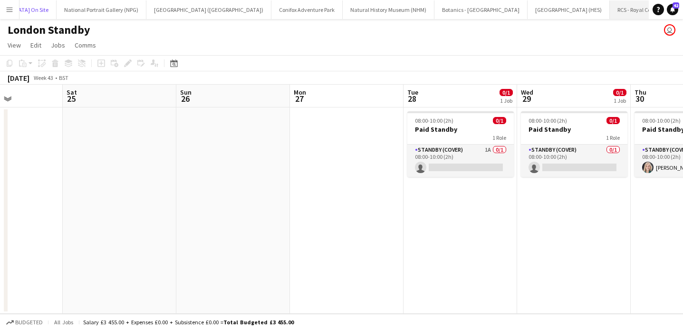 The width and height of the screenshot is (683, 330). Describe the element at coordinates (388, 10) in the screenshot. I see `button: Natural History Museum (NHM)` at that location.